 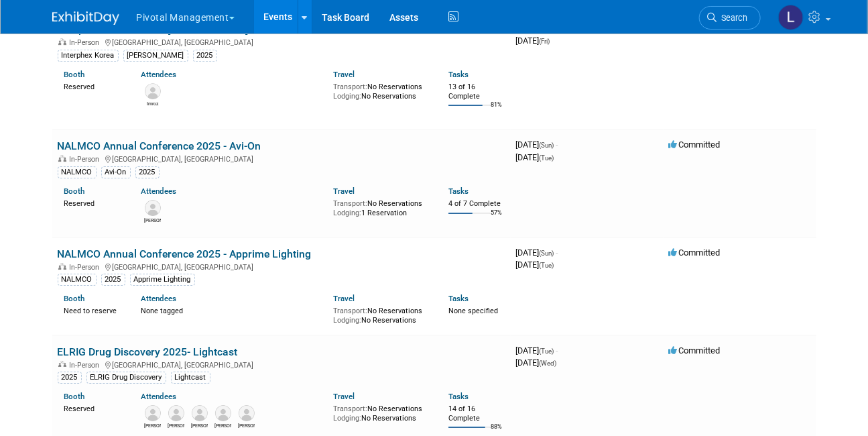 I want to click on div: Rajen Mistry, so click(x=246, y=425).